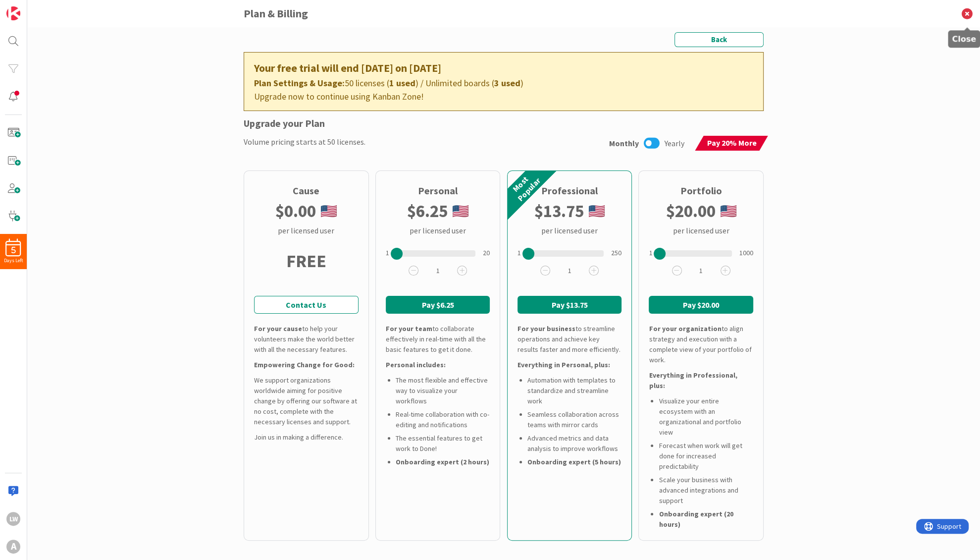  What do you see at coordinates (746, 253) in the screenshot?
I see `div: 1000` at bounding box center [746, 253].